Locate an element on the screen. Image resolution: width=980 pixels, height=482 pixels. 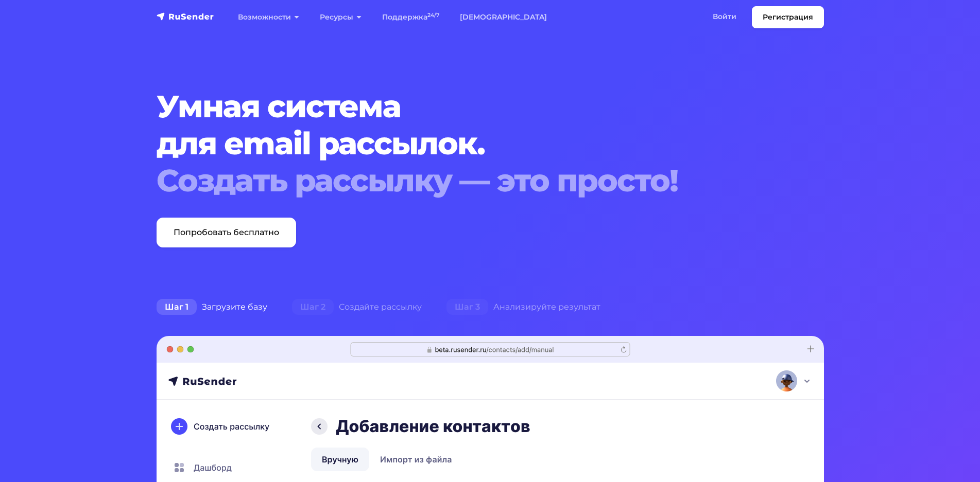
h1: Умная система для email рассылок. is located at coordinates (462, 143).